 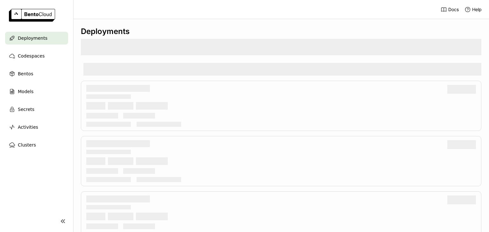 I want to click on span: Docs, so click(x=453, y=10).